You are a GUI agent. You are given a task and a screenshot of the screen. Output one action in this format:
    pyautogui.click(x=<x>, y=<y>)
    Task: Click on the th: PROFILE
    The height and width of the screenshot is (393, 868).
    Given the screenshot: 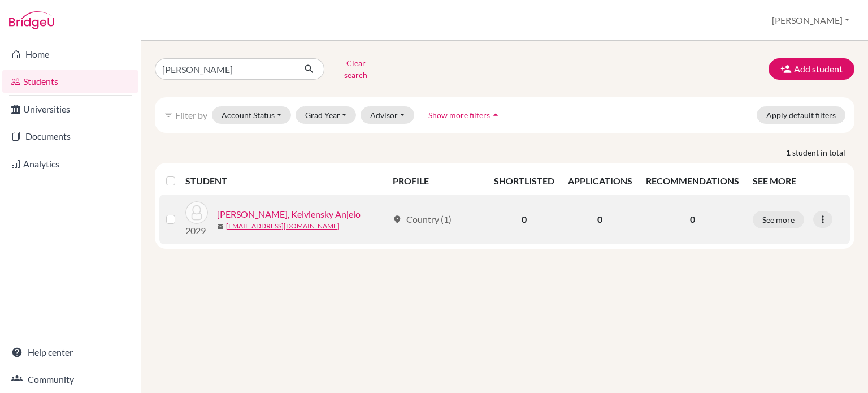 What is the action you would take?
    pyautogui.click(x=436, y=181)
    